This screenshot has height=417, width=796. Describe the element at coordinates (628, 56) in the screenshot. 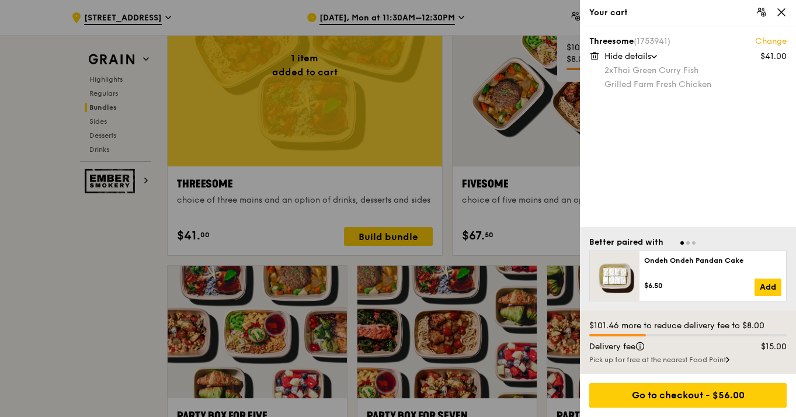

I see `span: Hide details` at that location.